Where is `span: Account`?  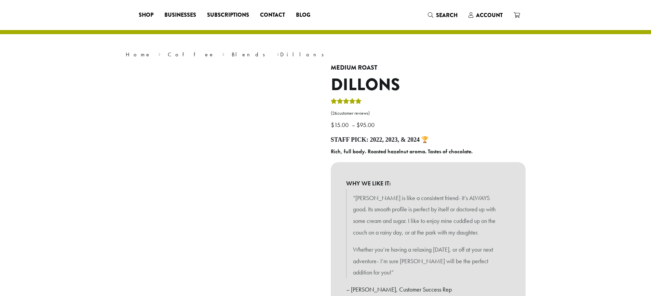 span: Account is located at coordinates (490, 15).